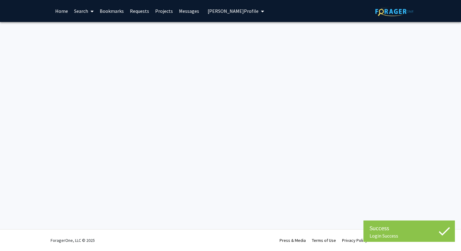 The width and height of the screenshot is (461, 251). Describe the element at coordinates (324, 240) in the screenshot. I see `a: Terms of Use` at that location.